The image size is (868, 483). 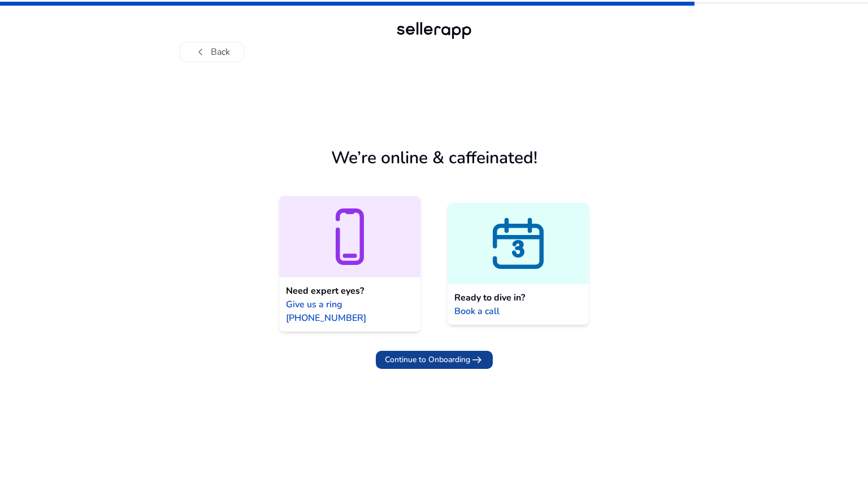 What do you see at coordinates (434, 360) in the screenshot?
I see `button: Continue to Onboardingarrow_right_alt` at bounding box center [434, 360].